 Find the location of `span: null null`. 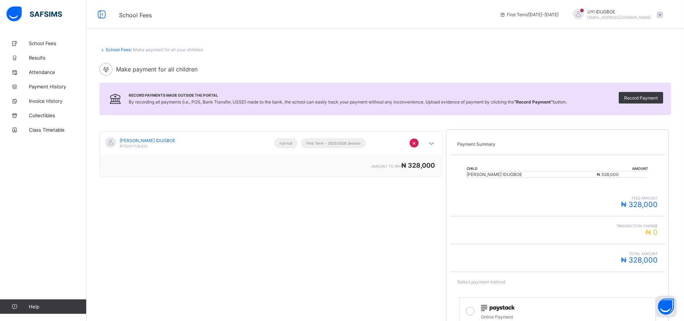

span: null null is located at coordinates (285, 143).